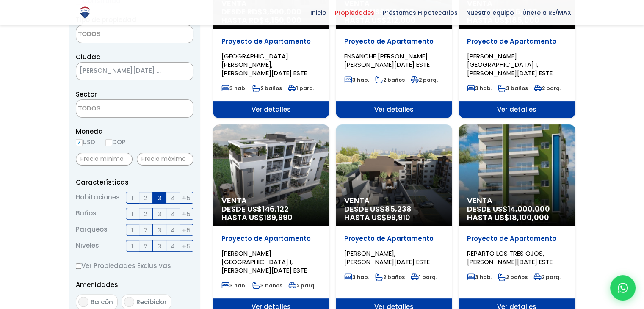 The height and width of the screenshot is (309, 644). What do you see at coordinates (79, 143) in the screenshot?
I see `input: USD` at bounding box center [79, 143].